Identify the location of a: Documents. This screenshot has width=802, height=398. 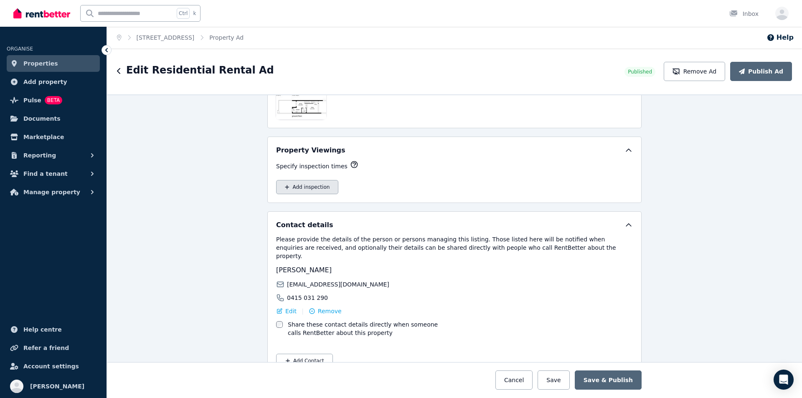
(53, 119).